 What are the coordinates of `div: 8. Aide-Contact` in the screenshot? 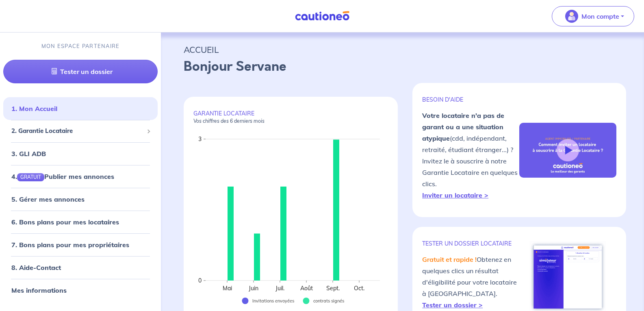 It's located at (80, 268).